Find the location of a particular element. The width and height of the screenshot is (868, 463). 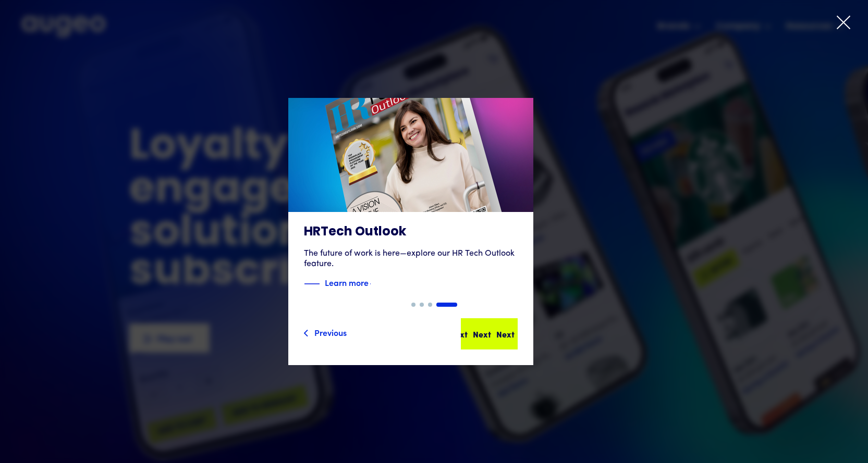

h3: HRTech Outlook is located at coordinates (410, 232).